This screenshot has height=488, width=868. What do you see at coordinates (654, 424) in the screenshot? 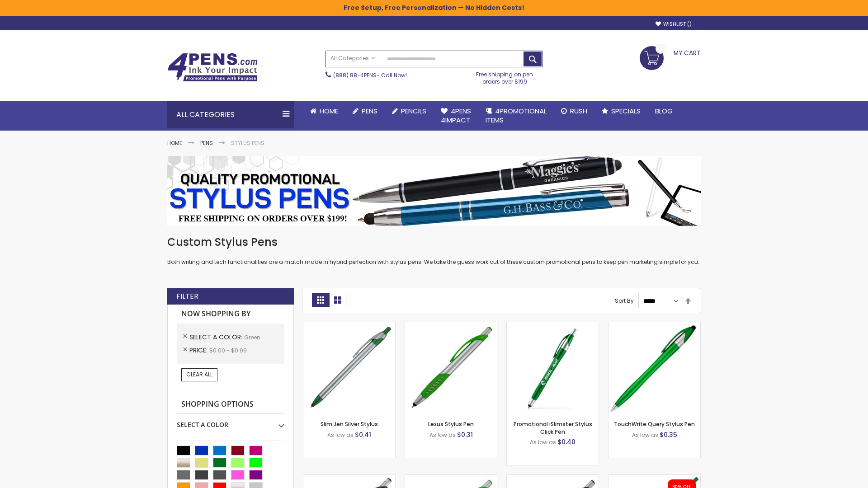
I see `a: TouchWrite Query Stylus Pen` at bounding box center [654, 424].